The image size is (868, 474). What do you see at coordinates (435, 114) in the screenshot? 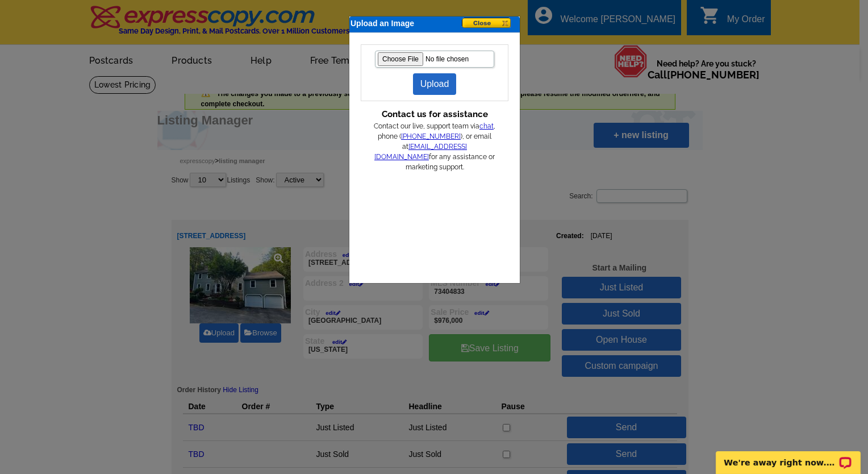
I see `div: Contact us for assistance` at bounding box center [435, 114].